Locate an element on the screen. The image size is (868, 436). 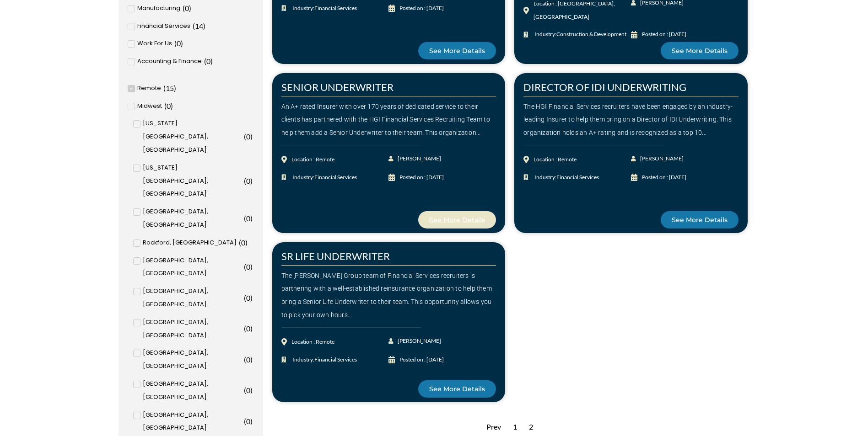
div: The HGI Financial Services recruiters have been engaged by an industry-leading Insurer to help th... is located at coordinates (631, 120).